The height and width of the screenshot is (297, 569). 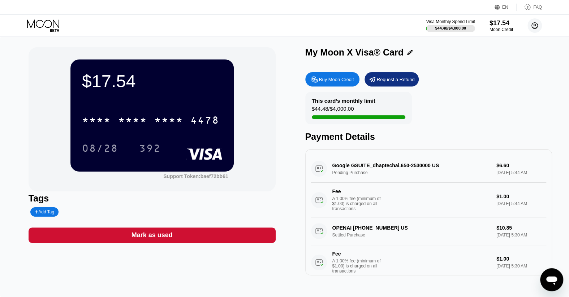 I want to click on div: Visa Monthly Spend Limit, so click(x=450, y=22).